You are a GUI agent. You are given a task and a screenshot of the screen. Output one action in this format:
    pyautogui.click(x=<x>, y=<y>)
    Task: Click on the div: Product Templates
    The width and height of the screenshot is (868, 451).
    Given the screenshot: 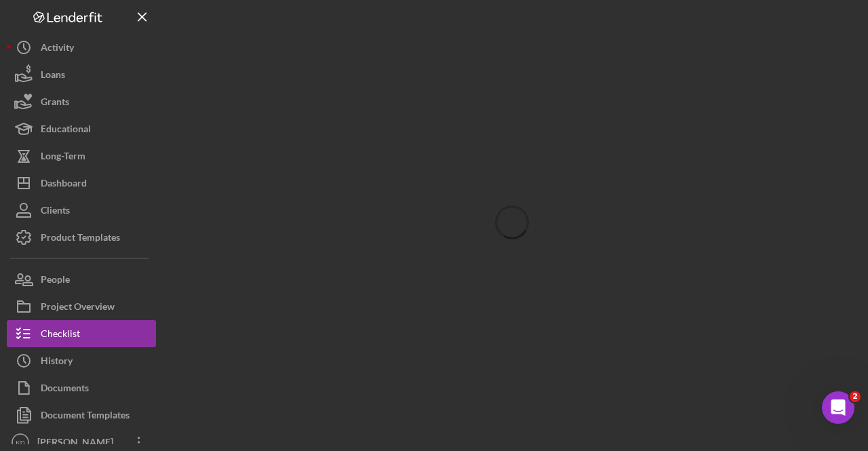 What is the action you would take?
    pyautogui.click(x=80, y=239)
    